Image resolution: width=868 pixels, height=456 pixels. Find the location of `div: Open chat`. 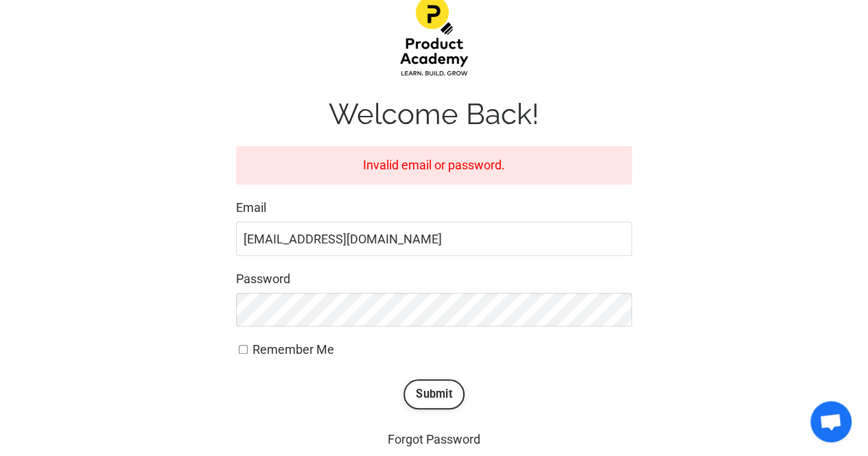

div: Open chat is located at coordinates (831, 422).